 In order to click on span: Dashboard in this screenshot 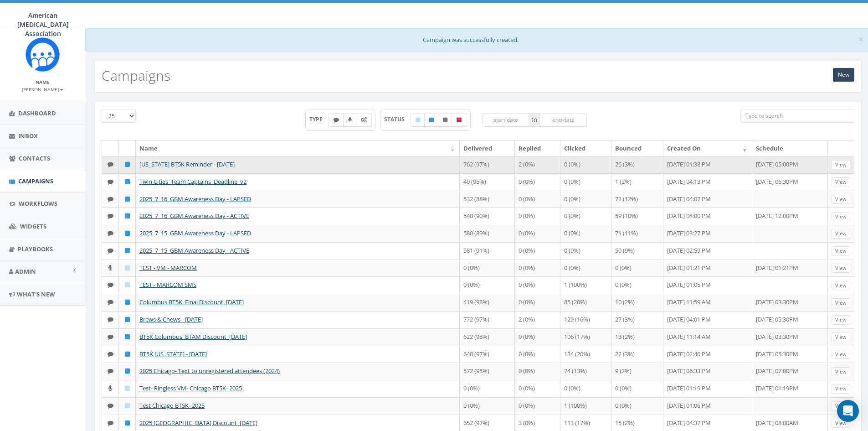, I will do `click(36, 113)`.